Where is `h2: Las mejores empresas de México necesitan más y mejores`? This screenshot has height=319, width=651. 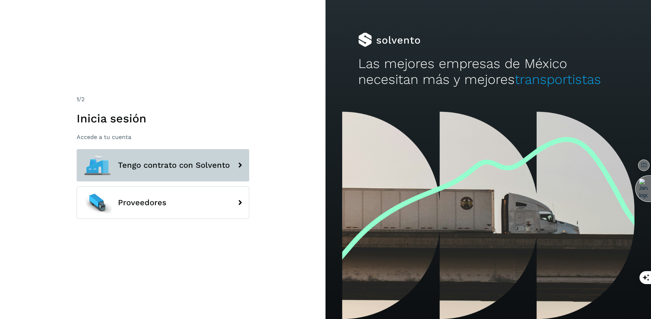 h2: Las mejores empresas de México necesitan más y mejores is located at coordinates (489, 72).